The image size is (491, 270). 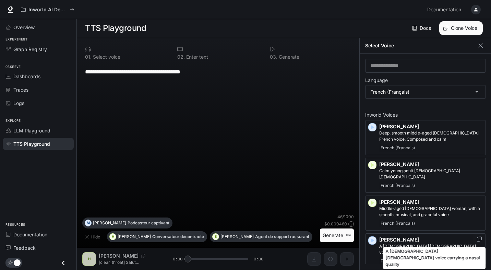 What do you see at coordinates (282, 237) in the screenshot?
I see `p: Agent de support rassurant` at bounding box center [282, 237].